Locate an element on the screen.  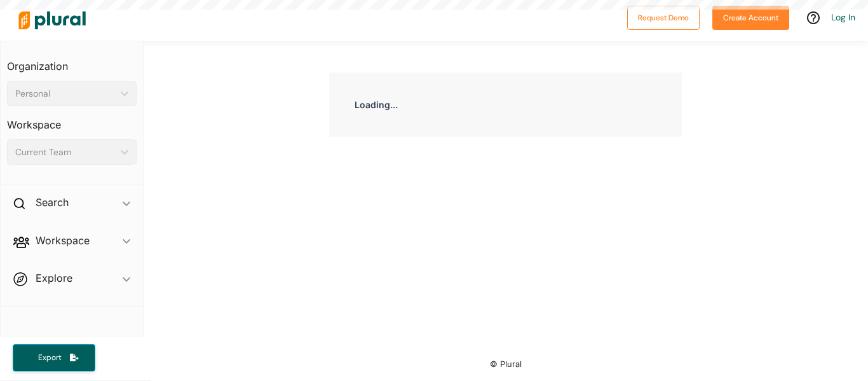
h2: Search is located at coordinates (52, 203).